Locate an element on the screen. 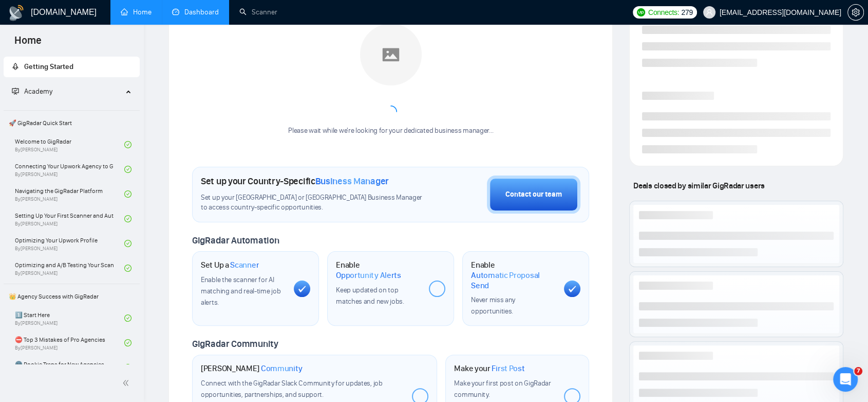  button: Contact our team is located at coordinates (534, 194).